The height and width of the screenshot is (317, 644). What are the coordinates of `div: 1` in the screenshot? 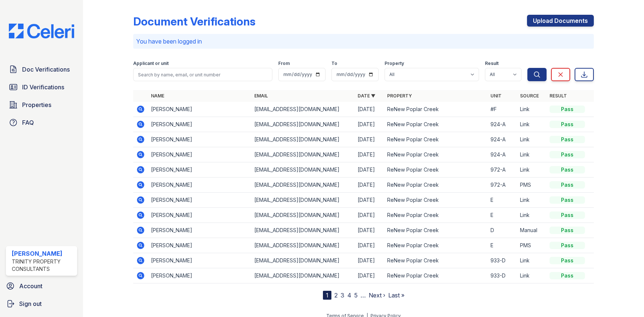 It's located at (327, 295).